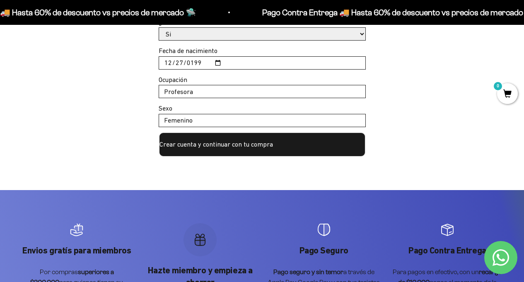 This screenshot has width=524, height=282. Describe the element at coordinates (77, 251) in the screenshot. I see `p: Envios gratís para miembros` at that location.